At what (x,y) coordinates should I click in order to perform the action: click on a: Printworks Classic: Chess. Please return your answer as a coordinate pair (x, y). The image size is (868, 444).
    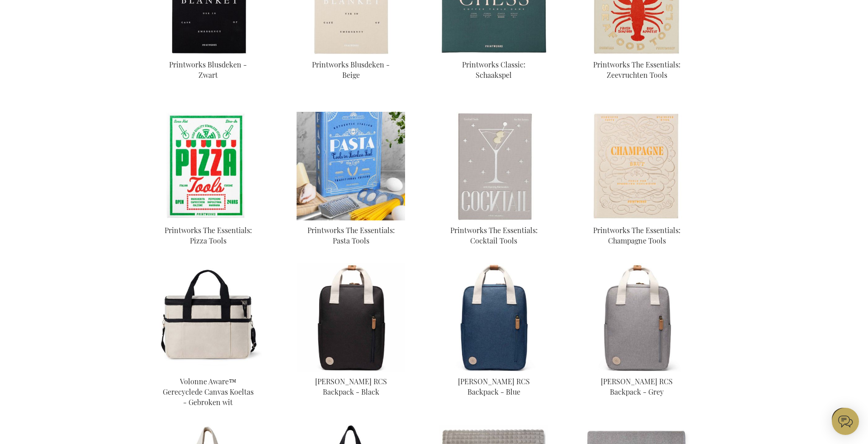
    Looking at the image, I should click on (494, 53).